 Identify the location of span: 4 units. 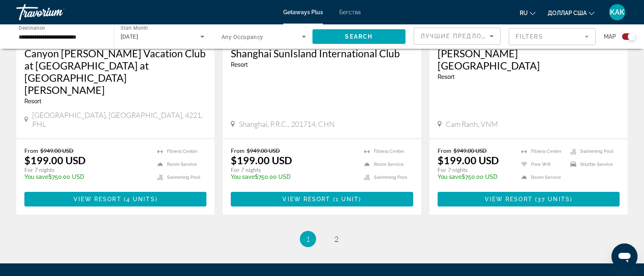
(140, 199).